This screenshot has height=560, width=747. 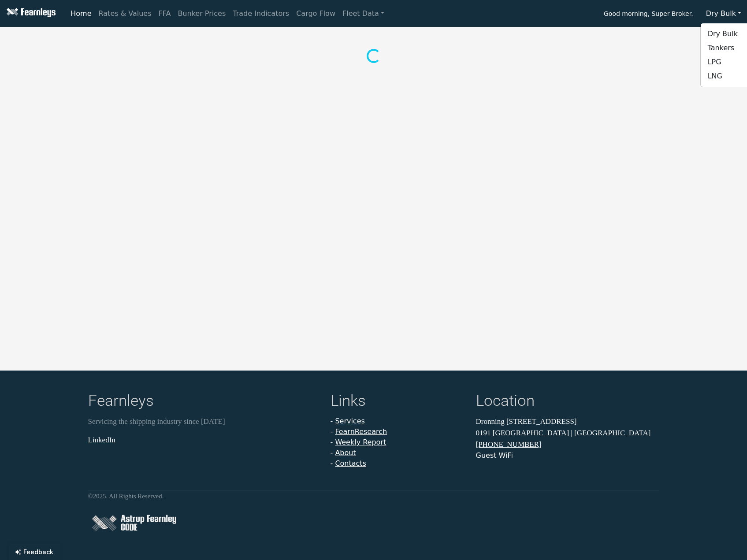 What do you see at coordinates (724, 14) in the screenshot?
I see `button: Dry Bulk` at bounding box center [724, 14].